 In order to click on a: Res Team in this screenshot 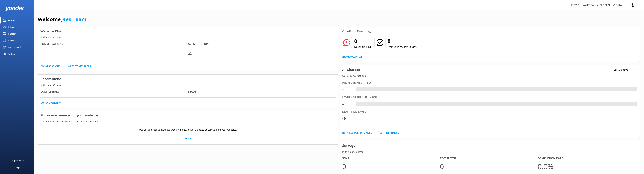, I will do `click(74, 19)`.